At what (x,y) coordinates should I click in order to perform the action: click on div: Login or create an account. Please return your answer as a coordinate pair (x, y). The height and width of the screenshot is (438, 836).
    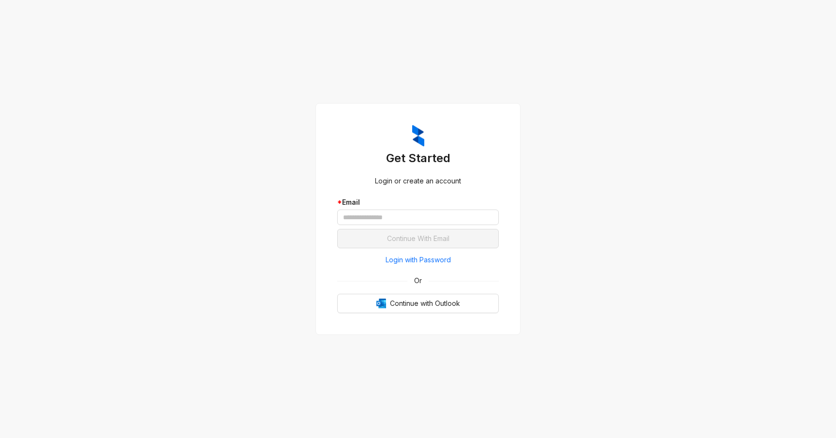
    Looking at the image, I should click on (418, 181).